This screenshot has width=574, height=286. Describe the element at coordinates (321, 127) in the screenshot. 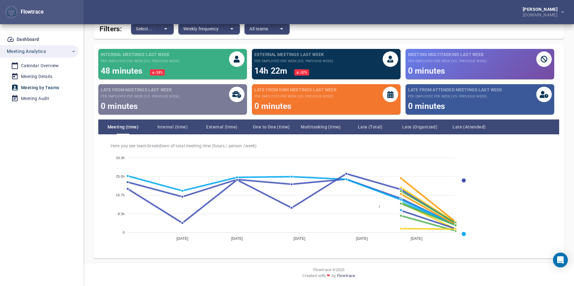

I see `span: Multitasking (time)` at that location.